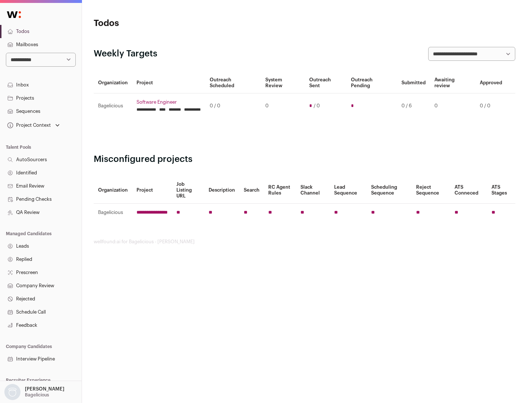 This screenshot has width=527, height=403. What do you see at coordinates (453, 83) in the screenshot?
I see `th: Awaiting review` at bounding box center [453, 83].